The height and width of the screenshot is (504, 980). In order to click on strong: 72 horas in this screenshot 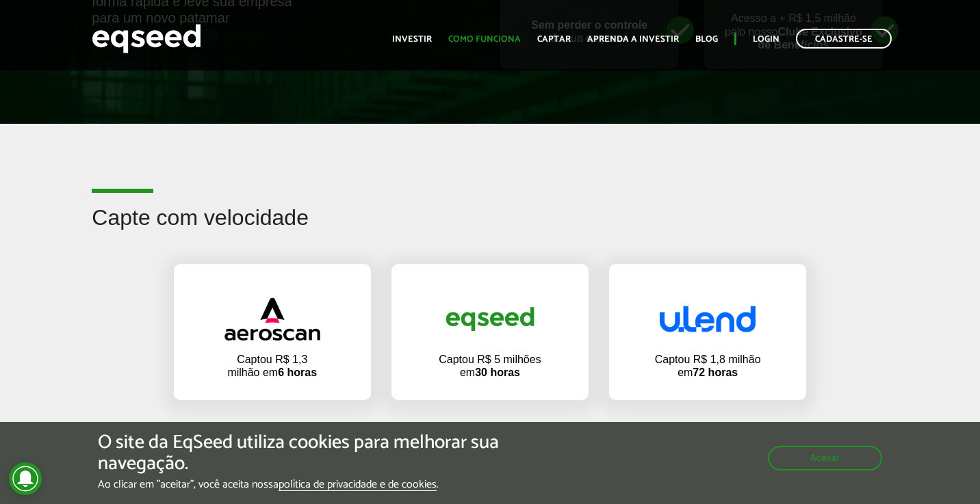, I will do `click(715, 372)`.